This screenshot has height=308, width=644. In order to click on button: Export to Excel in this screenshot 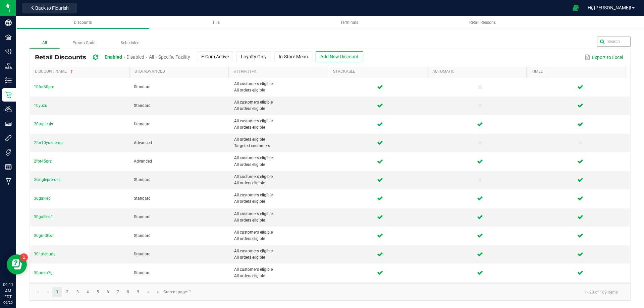, I will do `click(604, 57)`.